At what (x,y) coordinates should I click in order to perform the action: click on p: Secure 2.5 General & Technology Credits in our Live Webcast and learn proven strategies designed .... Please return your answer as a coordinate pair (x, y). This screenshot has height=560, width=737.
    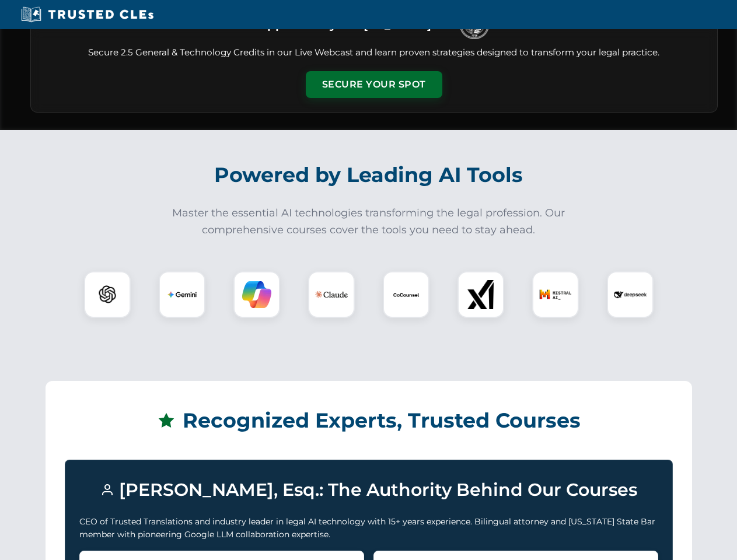
    Looking at the image, I should click on (374, 53).